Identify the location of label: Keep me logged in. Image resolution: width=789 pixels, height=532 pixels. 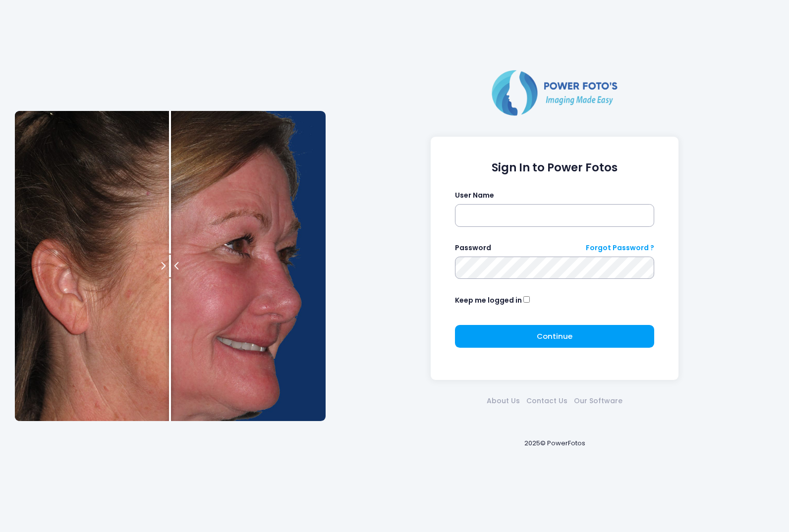
(488, 300).